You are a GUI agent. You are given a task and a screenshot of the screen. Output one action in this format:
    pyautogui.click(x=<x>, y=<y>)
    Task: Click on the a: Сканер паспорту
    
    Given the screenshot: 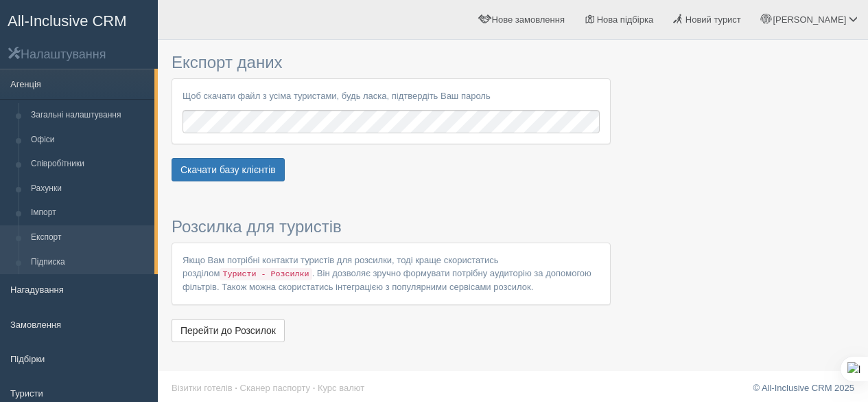 What is the action you would take?
    pyautogui.click(x=275, y=388)
    